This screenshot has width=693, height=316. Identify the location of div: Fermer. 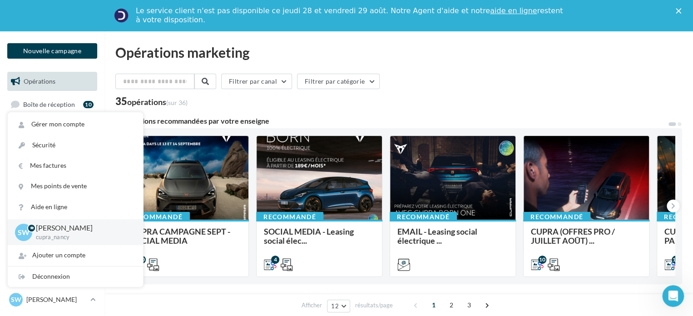
(681, 11).